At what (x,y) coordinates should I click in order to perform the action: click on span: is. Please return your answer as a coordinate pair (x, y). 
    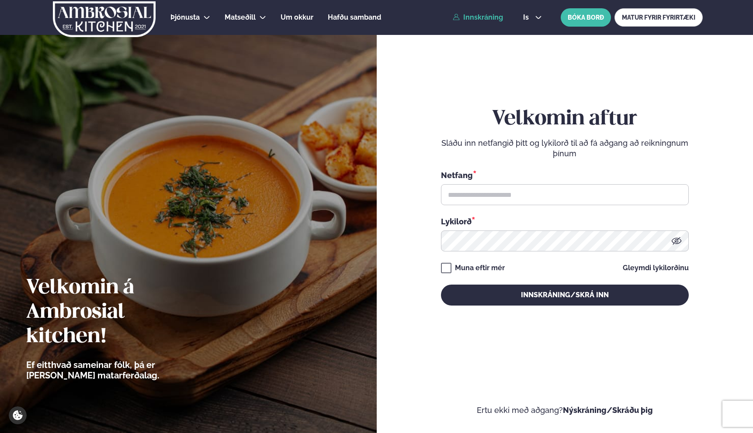
    Looking at the image, I should click on (527, 17).